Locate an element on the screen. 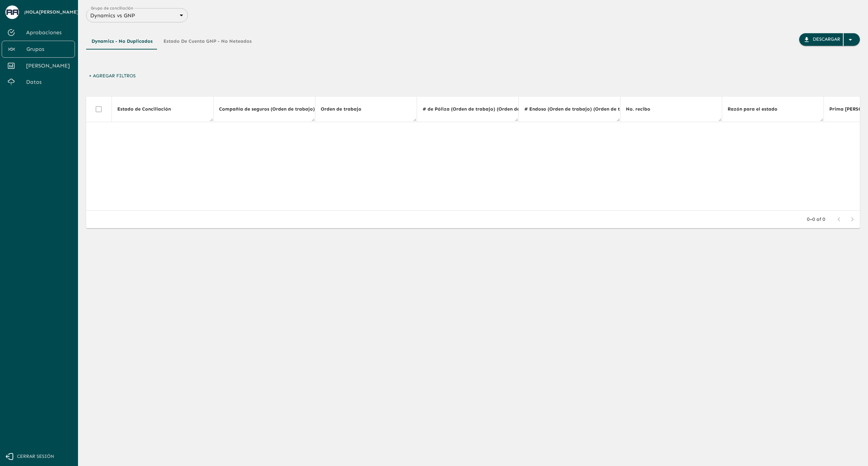 This screenshot has height=466, width=868. div: Descargar is located at coordinates (826, 39).